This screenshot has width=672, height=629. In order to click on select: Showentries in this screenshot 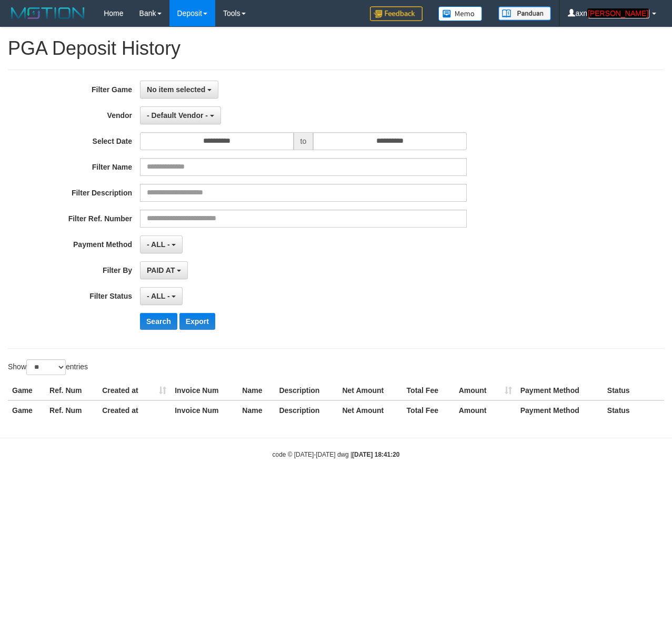, I will do `click(46, 367)`.